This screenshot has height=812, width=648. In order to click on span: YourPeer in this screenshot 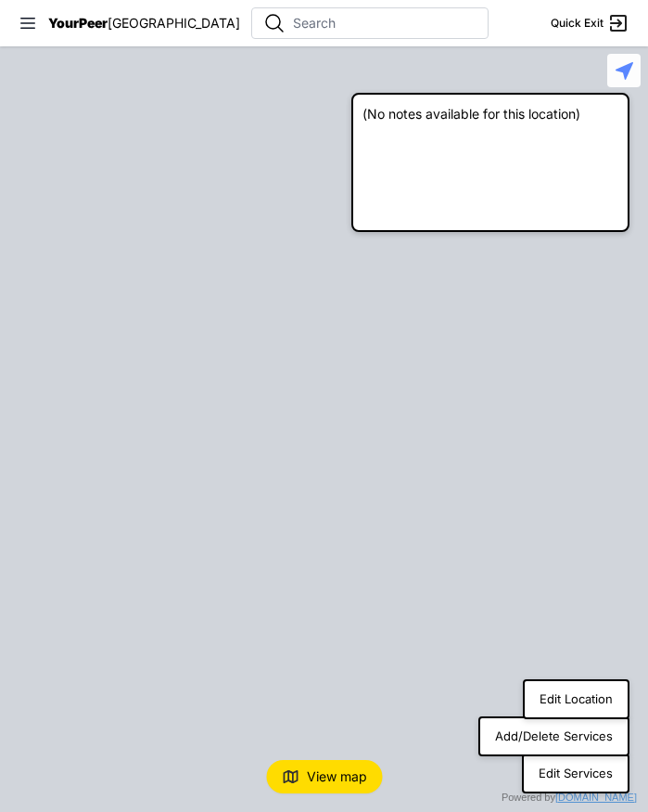, I will do `click(78, 22)`.